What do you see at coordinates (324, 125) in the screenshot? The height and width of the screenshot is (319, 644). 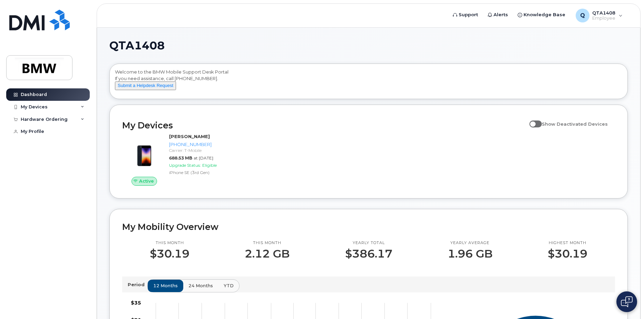 I see `h2: My Devices` at bounding box center [324, 125].